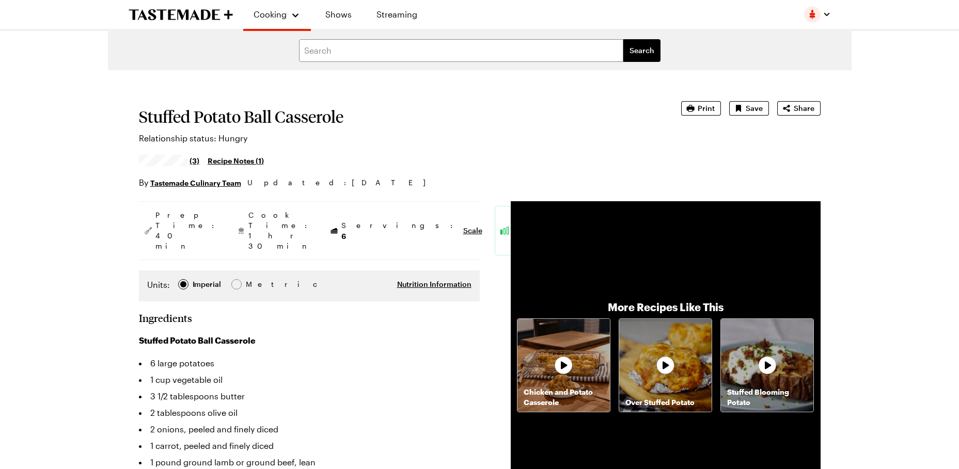 This screenshot has width=959, height=469. Describe the element at coordinates (665, 365) in the screenshot. I see `a: Over Stuffed PotatoRecipe image thumbnail` at that location.